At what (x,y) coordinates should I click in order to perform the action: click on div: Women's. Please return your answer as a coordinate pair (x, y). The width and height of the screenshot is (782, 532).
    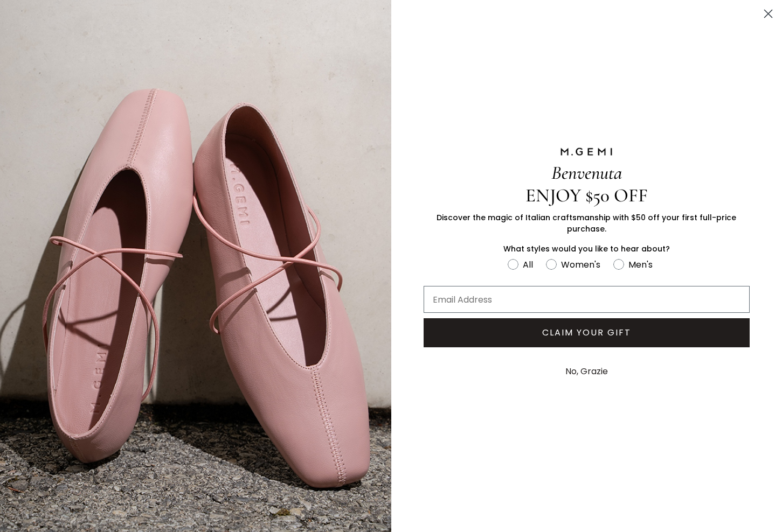
    Looking at the image, I should click on (580, 265).